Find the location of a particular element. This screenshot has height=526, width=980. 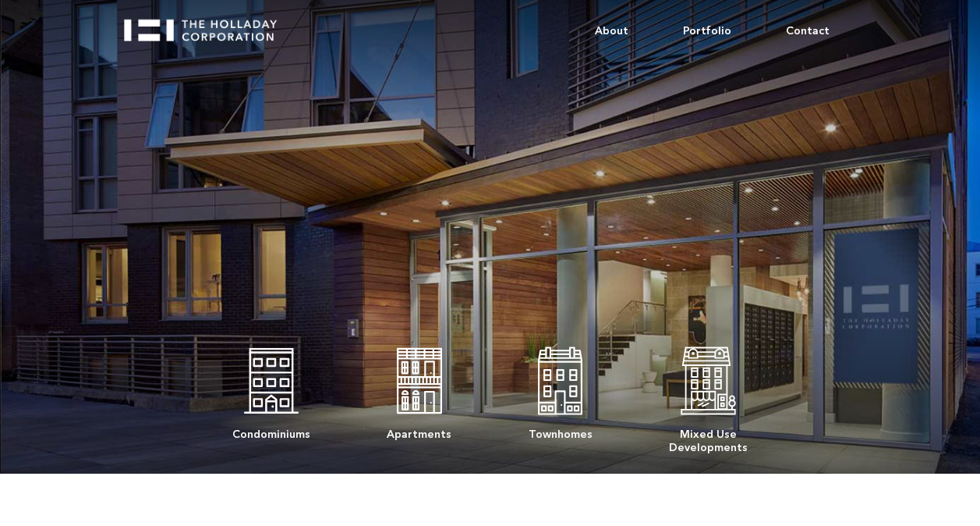

div: Condominiums is located at coordinates (271, 430).